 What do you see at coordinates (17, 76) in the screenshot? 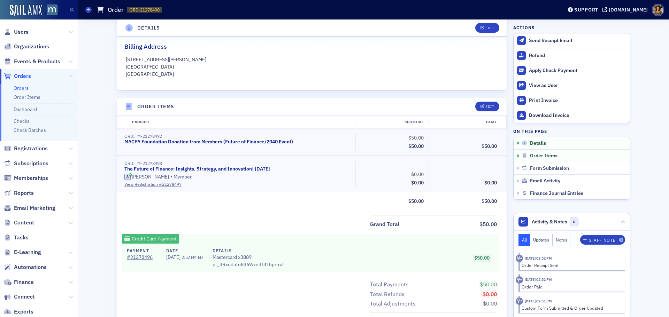
I see `a: Orders` at bounding box center [17, 76].